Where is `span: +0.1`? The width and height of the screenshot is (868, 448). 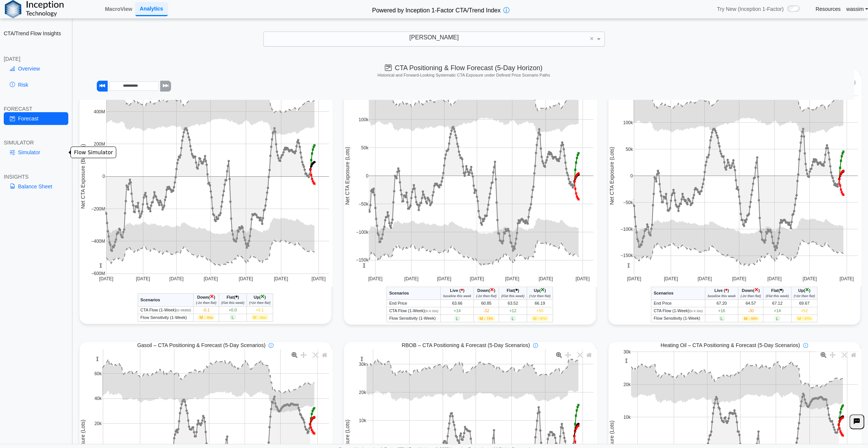 span: +0.1 is located at coordinates (260, 310).